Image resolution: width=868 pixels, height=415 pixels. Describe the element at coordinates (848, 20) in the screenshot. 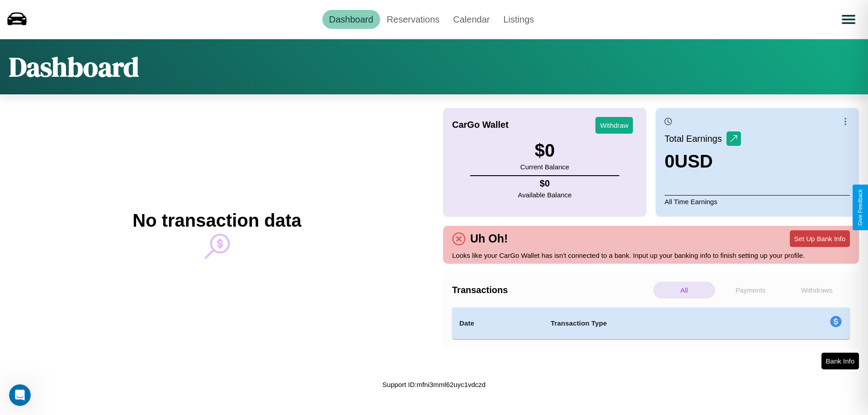

I see `button: Open menu` at that location.